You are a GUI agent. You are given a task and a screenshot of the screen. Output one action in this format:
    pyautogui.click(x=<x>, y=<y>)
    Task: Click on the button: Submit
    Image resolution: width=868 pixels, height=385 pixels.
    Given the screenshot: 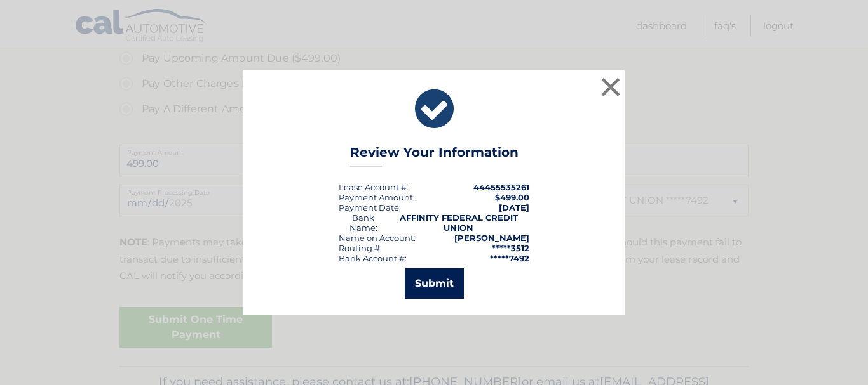 What is the action you would take?
    pyautogui.click(x=434, y=284)
    